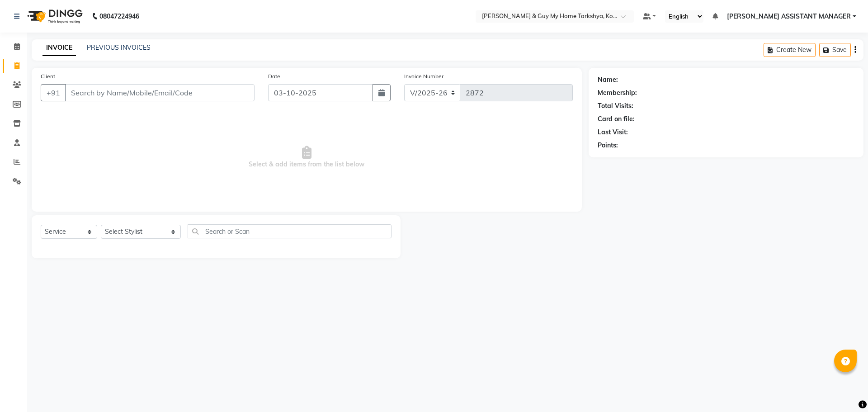 This screenshot has height=412, width=868. I want to click on div: Total Visits:, so click(615, 106).